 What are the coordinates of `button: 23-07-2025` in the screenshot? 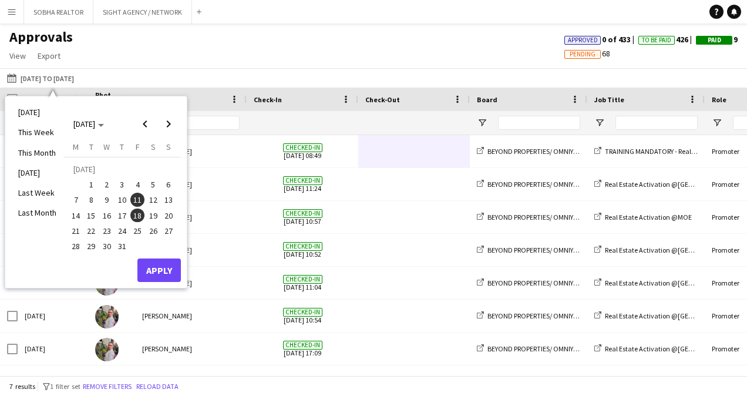 It's located at (107, 231).